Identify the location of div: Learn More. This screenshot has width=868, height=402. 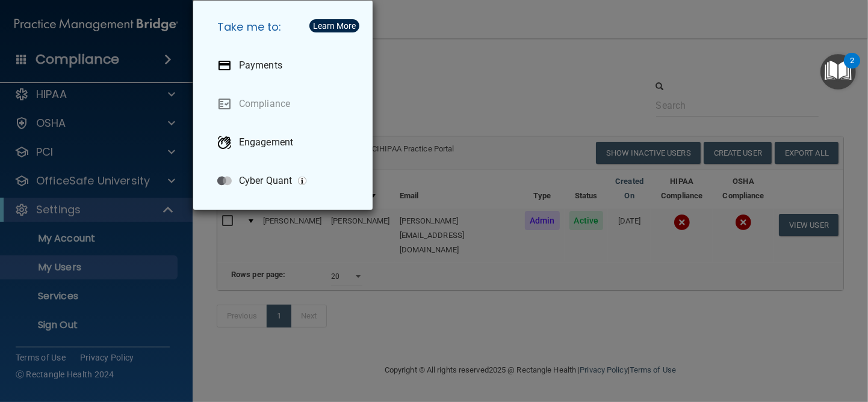
(334, 26).